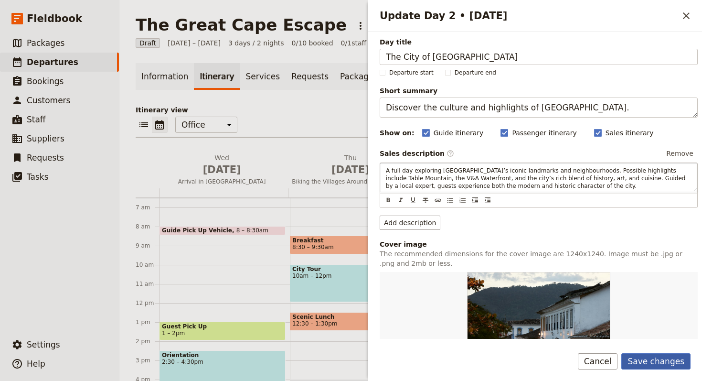 Image resolution: width=702 pixels, height=381 pixels. I want to click on span: Guide itinerary, so click(458, 133).